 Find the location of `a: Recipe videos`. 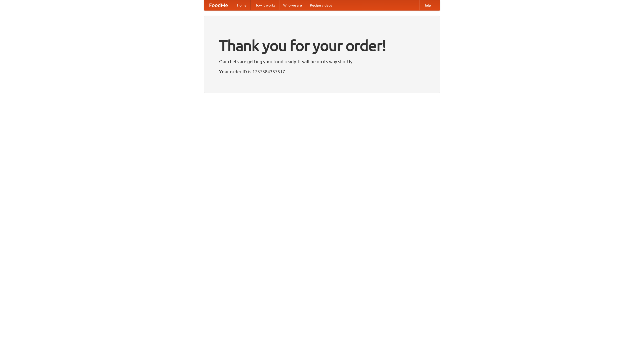

a: Recipe videos is located at coordinates (321, 5).